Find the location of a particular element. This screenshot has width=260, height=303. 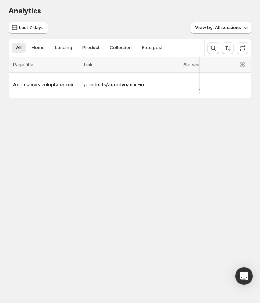

span: Page title is located at coordinates (23, 64).